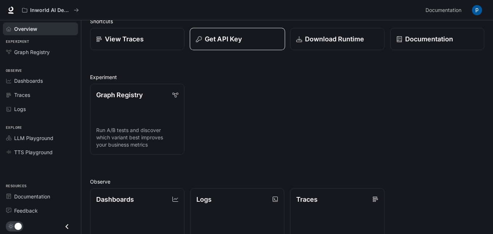 The image size is (493, 234). Describe the element at coordinates (124, 39) in the screenshot. I see `p: View Traces` at that location.